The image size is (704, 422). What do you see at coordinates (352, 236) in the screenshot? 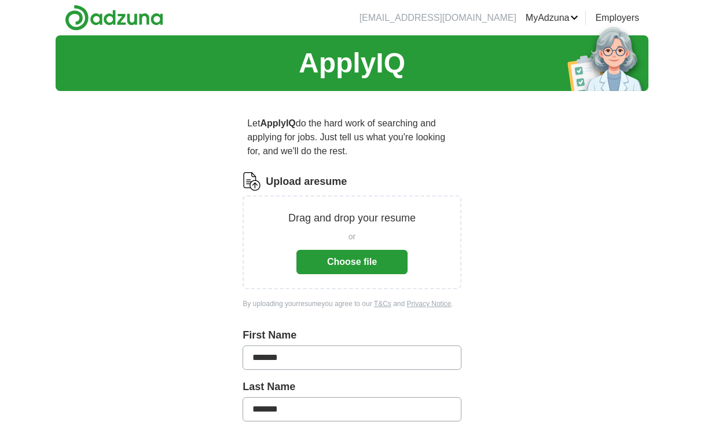
I see `span: or` at bounding box center [352, 236].